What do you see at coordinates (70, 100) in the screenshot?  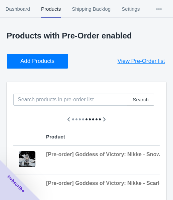 I see `input: Search products in pre-order list` at bounding box center [70, 100].